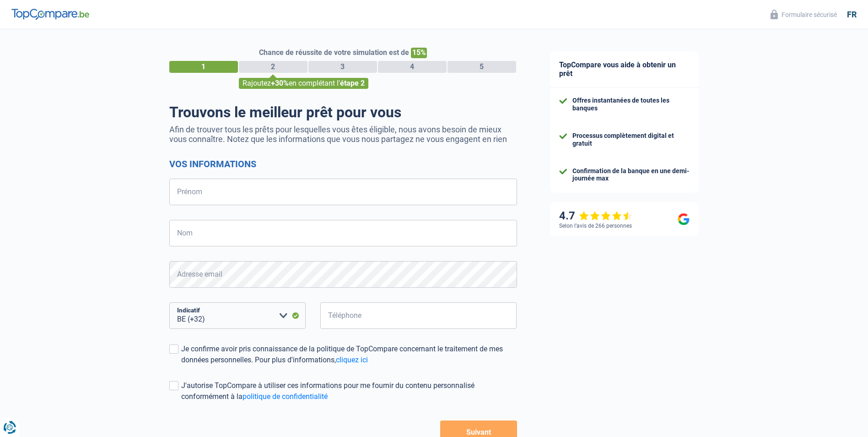  I want to click on h1: Trouvons le meilleur prêt pour vous, so click(343, 113).